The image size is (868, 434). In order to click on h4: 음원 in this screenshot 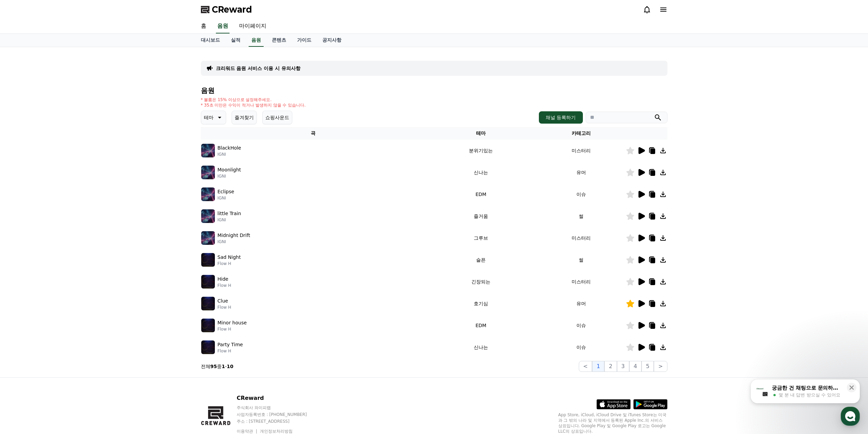, I will do `click(434, 91)`.